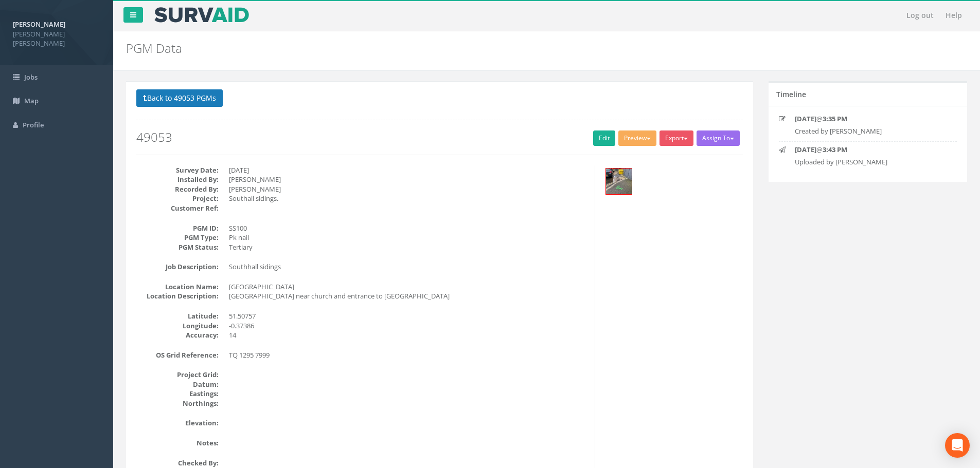  I want to click on dd: Southall sidings., so click(407, 199).